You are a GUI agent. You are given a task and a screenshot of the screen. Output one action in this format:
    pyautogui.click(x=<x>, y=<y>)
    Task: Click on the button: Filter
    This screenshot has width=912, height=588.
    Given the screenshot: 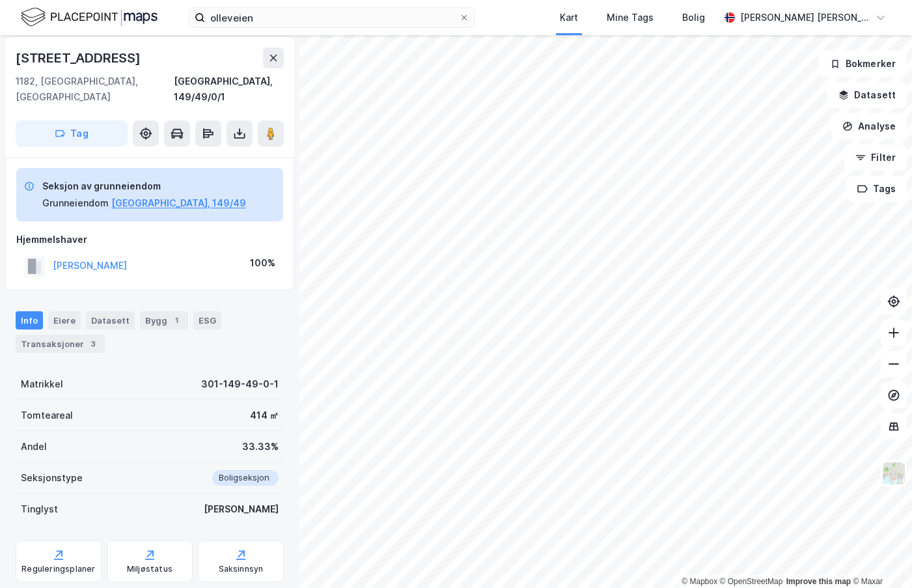 What is the action you would take?
    pyautogui.click(x=876, y=157)
    